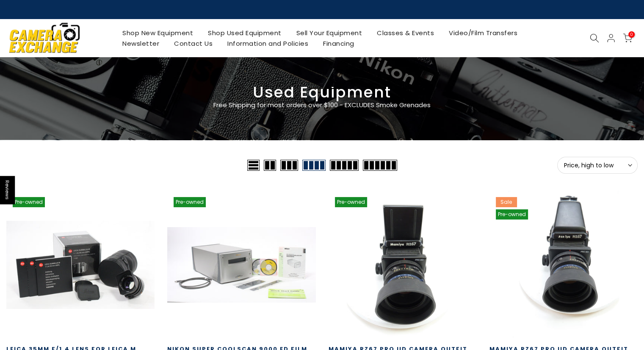 The height and width of the screenshot is (350, 644). I want to click on h3: Used Equipment, so click(322, 93).